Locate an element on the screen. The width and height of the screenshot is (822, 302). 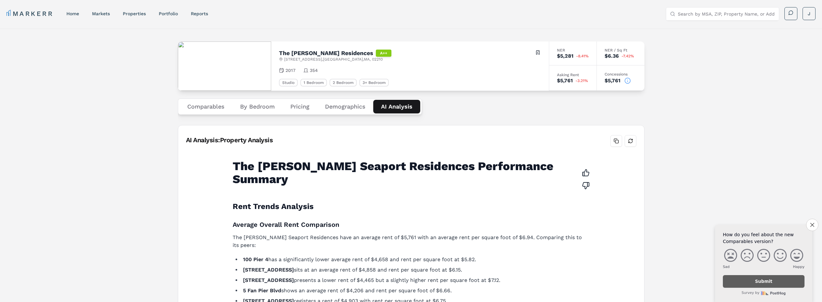
div: A++ is located at coordinates (384, 53).